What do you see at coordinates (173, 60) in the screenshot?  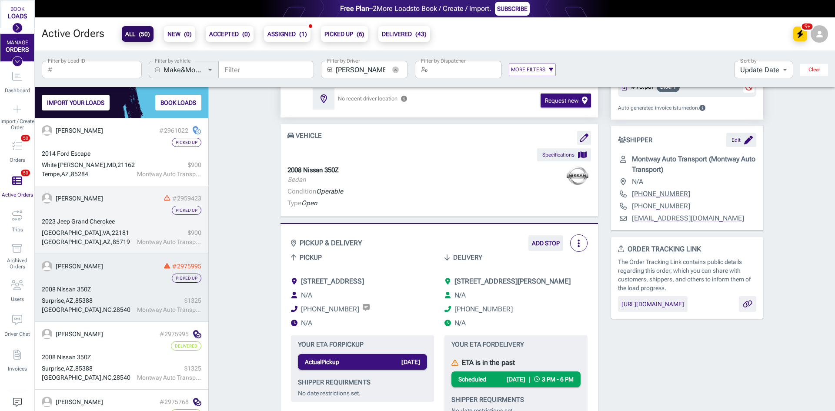 I see `label: Filter by vehicle` at bounding box center [173, 60].